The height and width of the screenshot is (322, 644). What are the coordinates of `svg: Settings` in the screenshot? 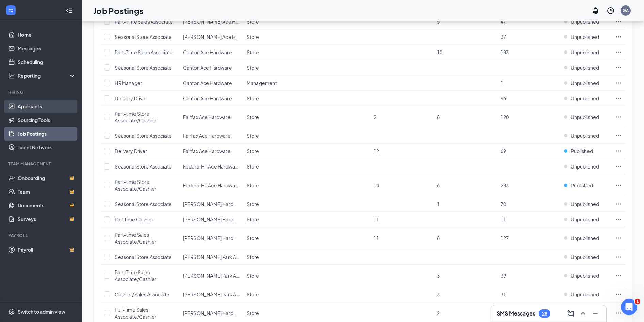 It's located at (12, 312).